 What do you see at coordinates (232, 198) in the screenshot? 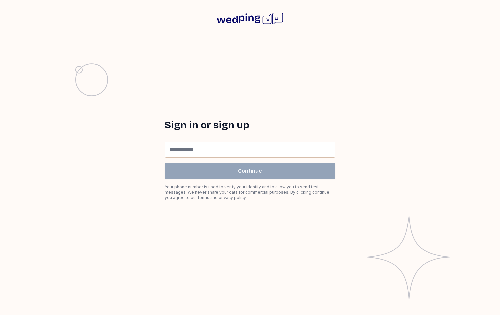
I see `a: privacy policy` at bounding box center [232, 198].